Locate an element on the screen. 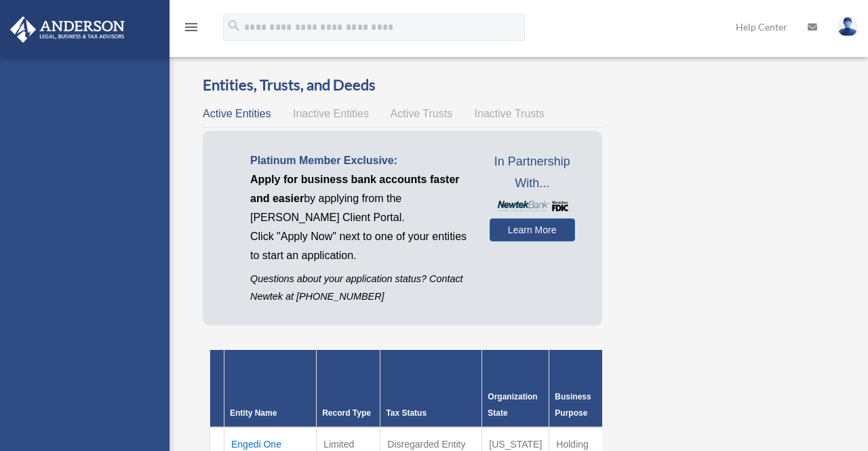  p: Click "Apply Now" next to one of your entities to start an application. is located at coordinates (359, 246).